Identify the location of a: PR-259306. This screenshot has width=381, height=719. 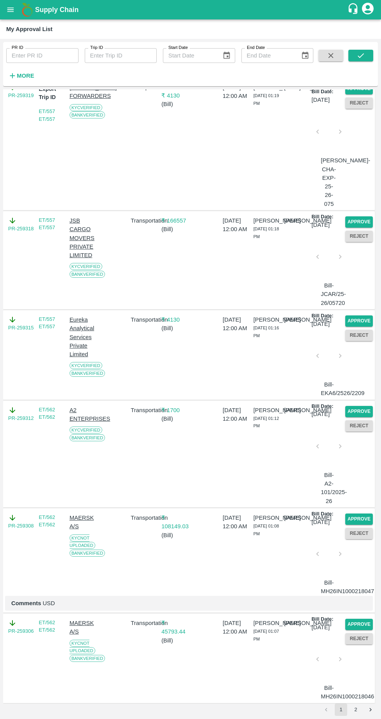
(21, 631).